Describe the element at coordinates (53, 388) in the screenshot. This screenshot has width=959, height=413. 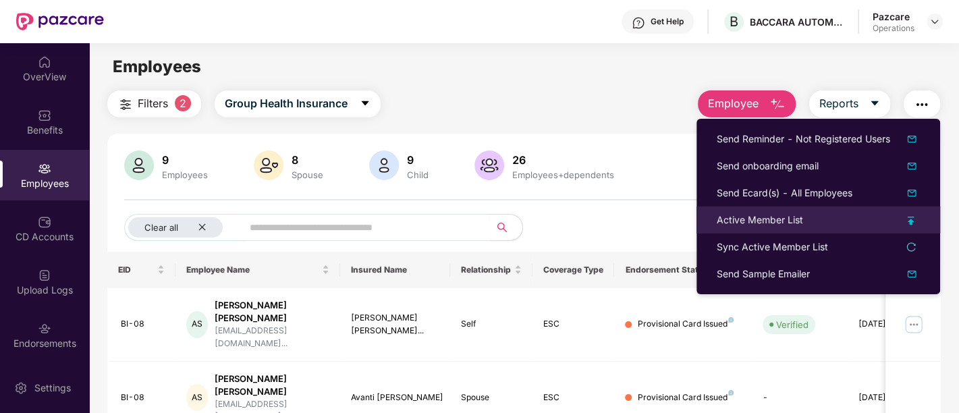
I see `div: Settings` at that location.